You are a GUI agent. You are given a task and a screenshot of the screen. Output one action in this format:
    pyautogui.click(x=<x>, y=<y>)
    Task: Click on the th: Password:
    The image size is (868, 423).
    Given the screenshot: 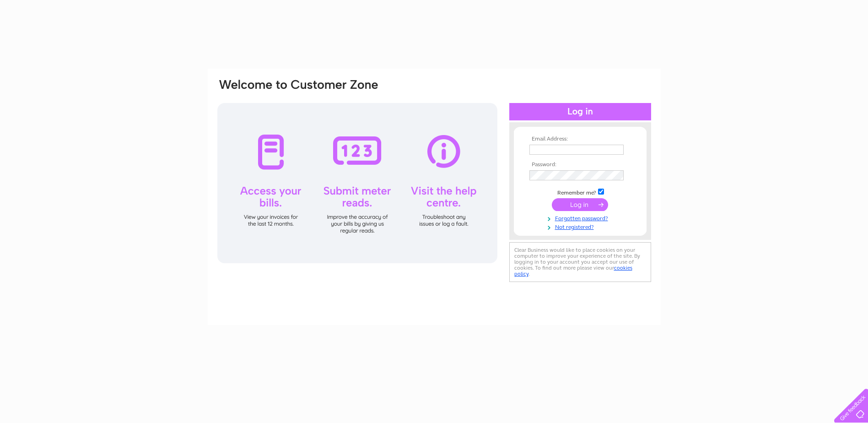 What is the action you would take?
    pyautogui.click(x=580, y=165)
    